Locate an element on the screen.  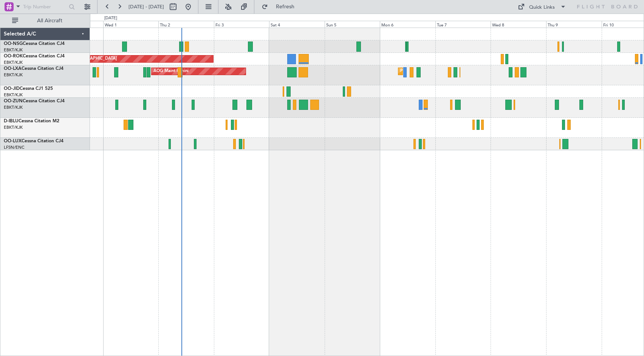
button: Quick Links is located at coordinates (542, 7).